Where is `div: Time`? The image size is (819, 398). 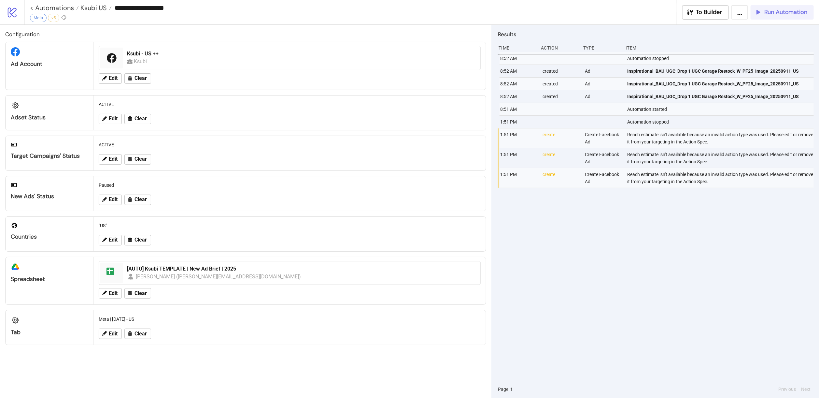 div: Time is located at coordinates (517, 48).